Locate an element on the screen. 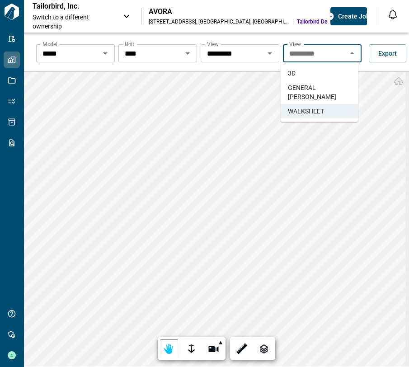  div: AVORA is located at coordinates (242, 12).